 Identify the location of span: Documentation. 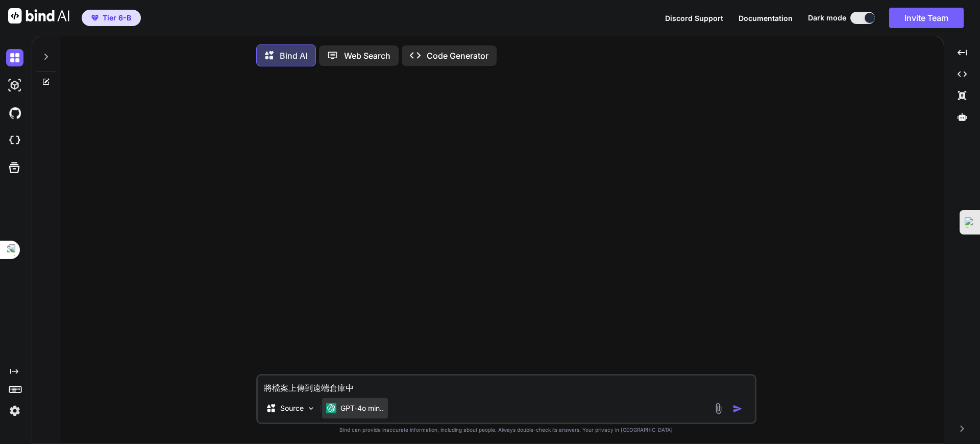
(765, 18).